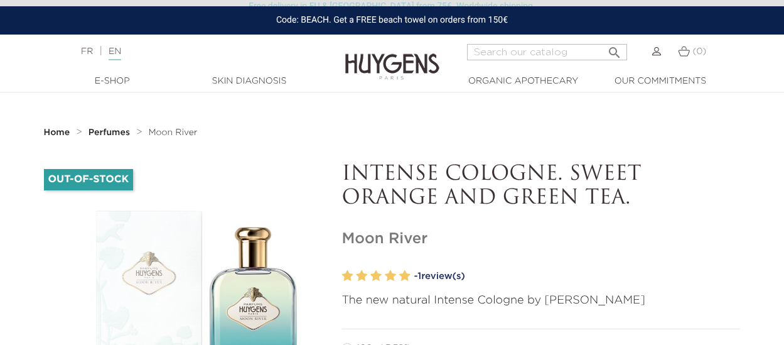 This screenshot has height=345, width=784. I want to click on label: 2, so click(362, 276).